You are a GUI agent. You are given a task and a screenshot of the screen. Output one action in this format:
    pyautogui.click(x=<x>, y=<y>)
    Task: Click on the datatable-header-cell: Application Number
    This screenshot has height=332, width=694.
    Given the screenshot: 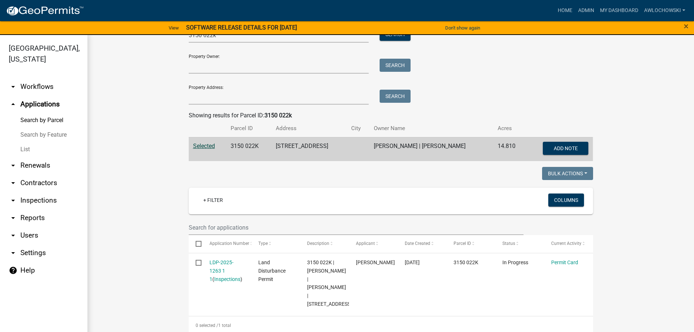 What is the action you would take?
    pyautogui.click(x=227, y=244)
    